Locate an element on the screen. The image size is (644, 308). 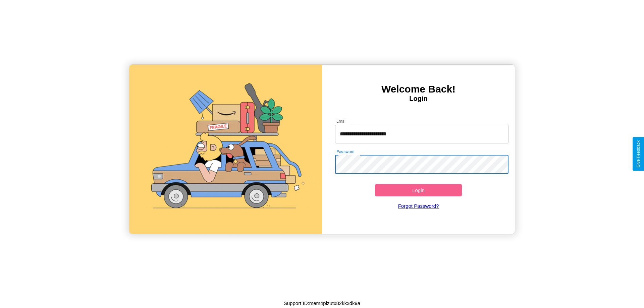
label: Password is located at coordinates (346, 152).